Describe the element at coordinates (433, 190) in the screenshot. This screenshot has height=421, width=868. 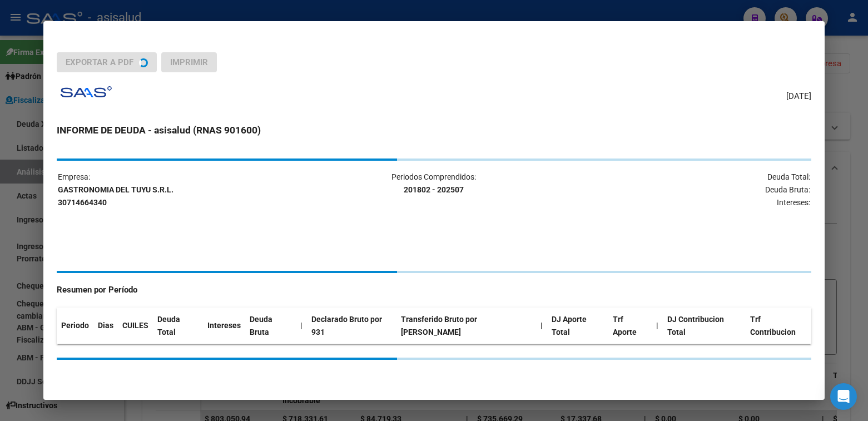
I see `strong: 201802 - 202507` at that location.